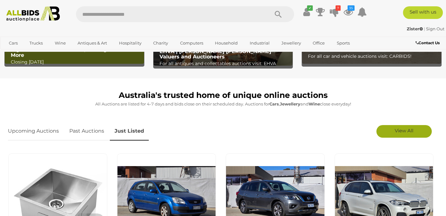 Image resolution: width=446 pixels, height=216 pixels. I want to click on button: Search, so click(278, 14).